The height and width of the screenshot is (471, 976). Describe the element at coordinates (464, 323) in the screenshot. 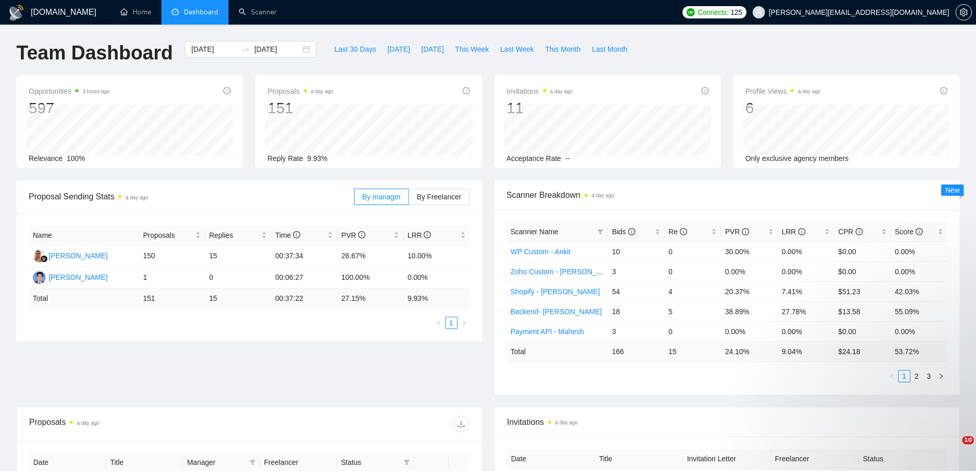

I see `li: Next Page` at that location.